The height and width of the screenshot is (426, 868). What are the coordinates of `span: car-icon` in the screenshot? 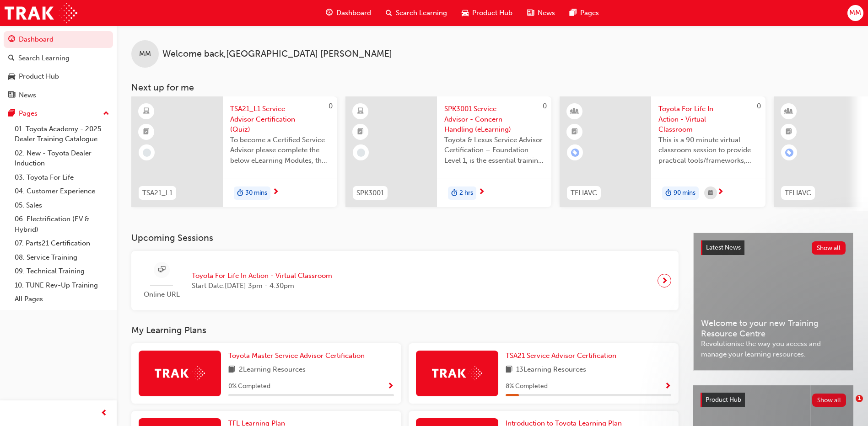 It's located at (12, 77).